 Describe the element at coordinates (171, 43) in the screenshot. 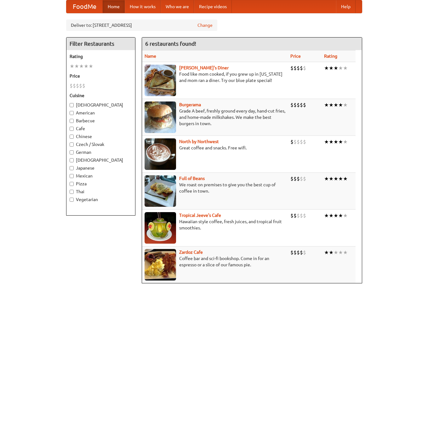

I see `ng-pluralize: 6 restaurants found!` at that location.